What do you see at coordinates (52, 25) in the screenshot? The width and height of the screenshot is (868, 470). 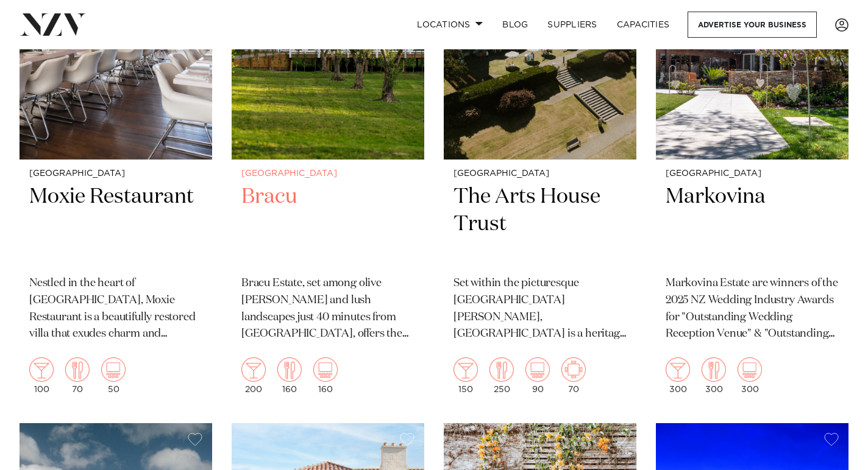 I see `img: nzv-logo.png` at bounding box center [52, 25].